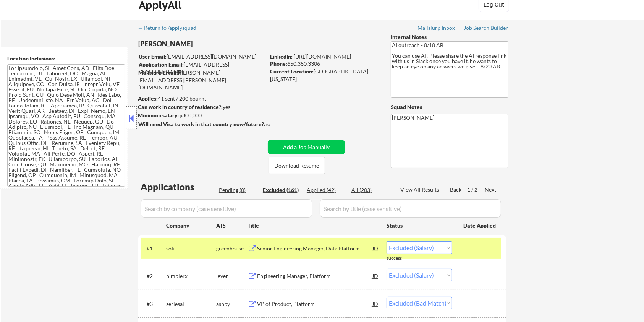 The image size is (644, 322). Describe the element at coordinates (202, 99) in the screenshot. I see `div: 41 sent / 200 bought` at that location.